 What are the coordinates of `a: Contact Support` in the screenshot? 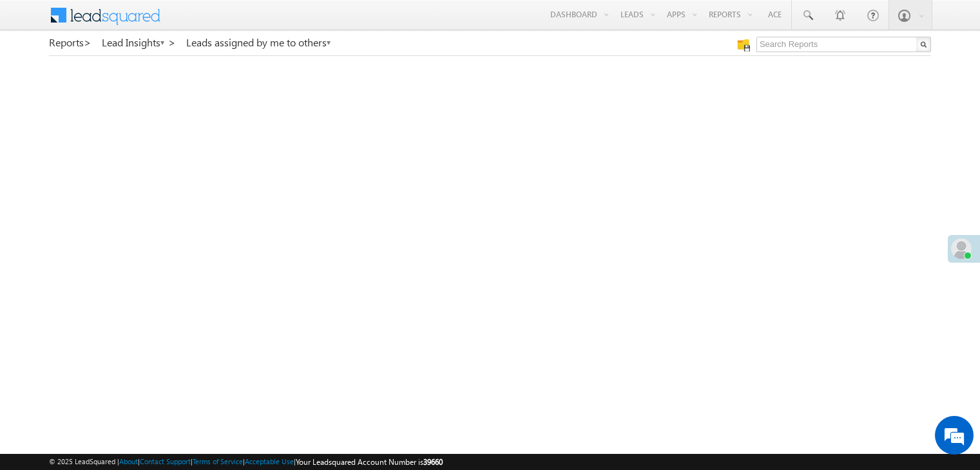 It's located at (165, 461).